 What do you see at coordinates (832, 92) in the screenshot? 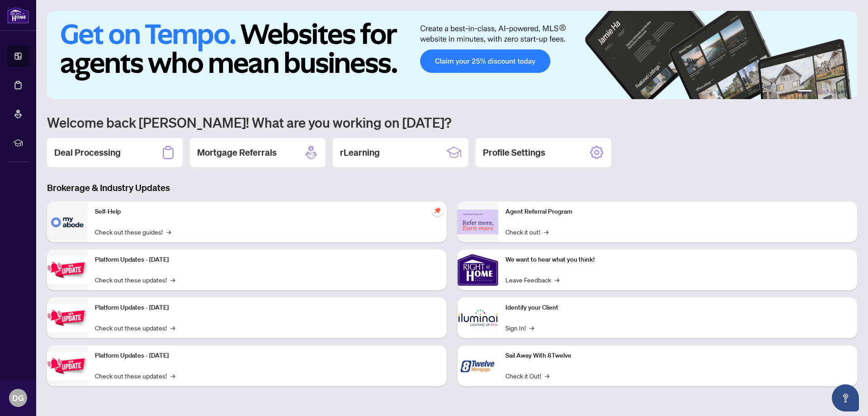
I see `button: 4` at bounding box center [832, 92].